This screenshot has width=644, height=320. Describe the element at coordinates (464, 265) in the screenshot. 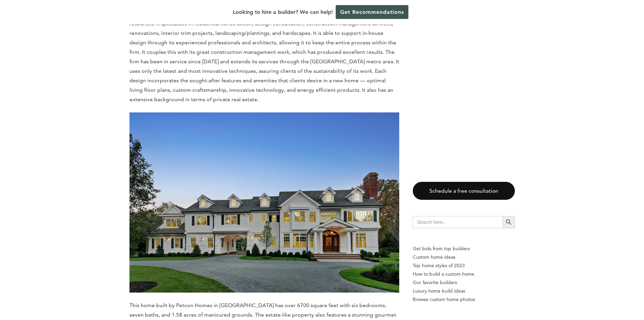

I see `a: Top home styles of 2023` at that location.